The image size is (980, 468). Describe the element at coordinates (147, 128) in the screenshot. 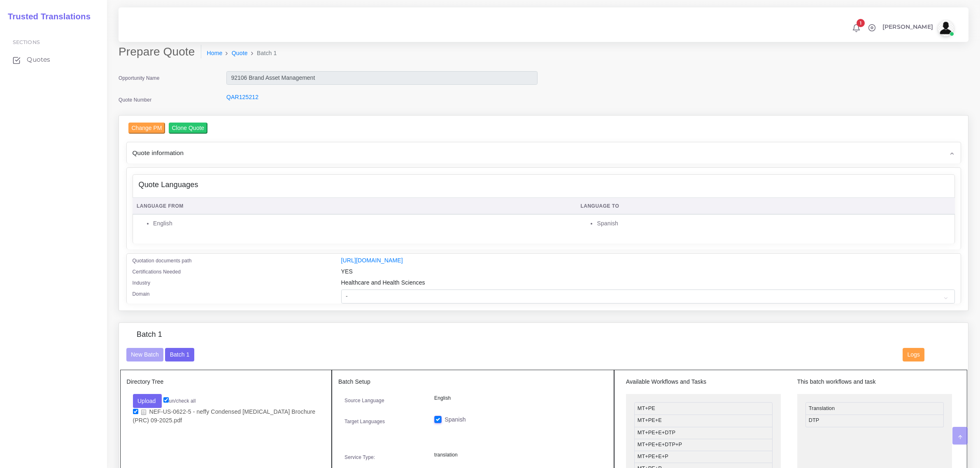

I see `input: Change PM` at that location.